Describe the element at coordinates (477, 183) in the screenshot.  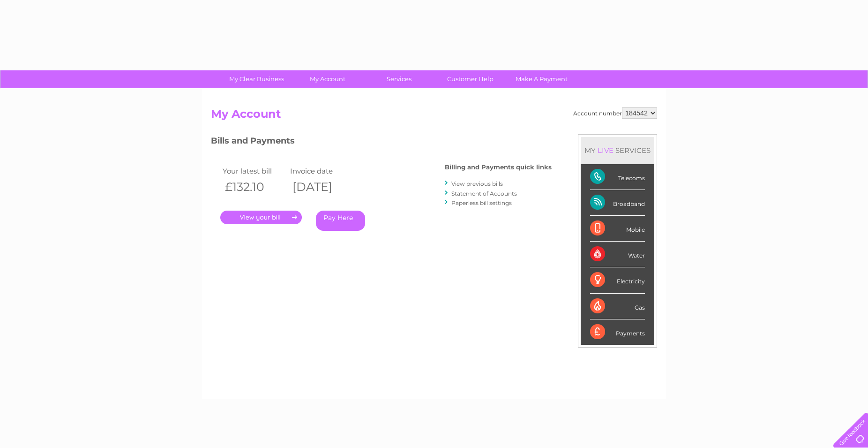
I see `a: View previous bills` at that location.